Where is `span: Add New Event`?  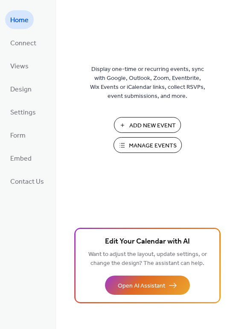
span: Add New Event is located at coordinates (152, 126).